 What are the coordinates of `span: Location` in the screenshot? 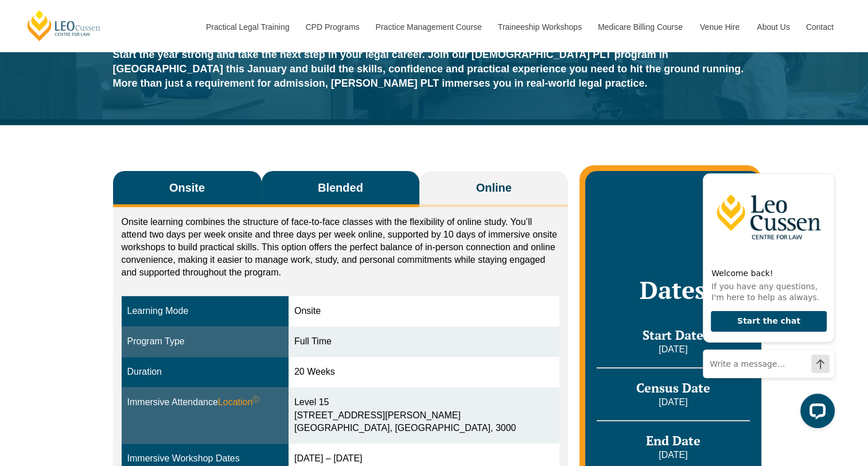 It's located at (238, 402).